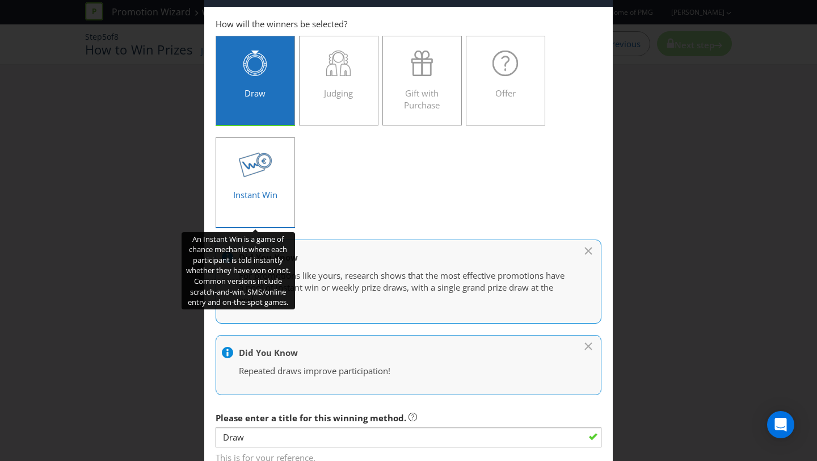 The width and height of the screenshot is (817, 461). What do you see at coordinates (422, 99) in the screenshot?
I see `span: Gift with Purchase` at bounding box center [422, 99].